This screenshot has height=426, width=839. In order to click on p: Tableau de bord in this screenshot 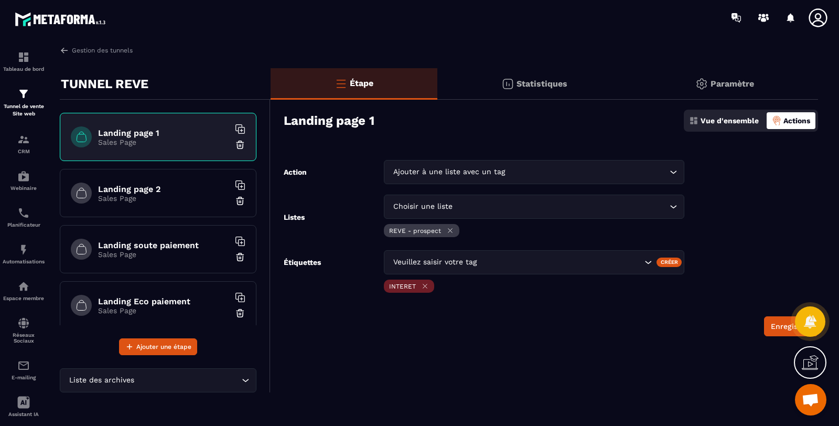, I will do `click(24, 69)`.